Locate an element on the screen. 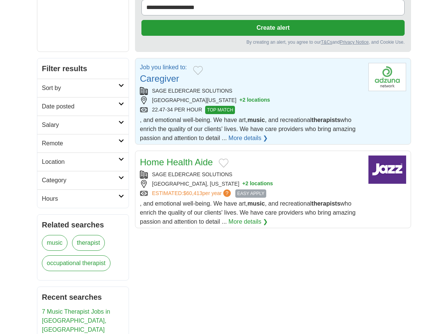 Image resolution: width=448 pixels, height=334 pixels. h2: Filter results is located at coordinates (83, 69).